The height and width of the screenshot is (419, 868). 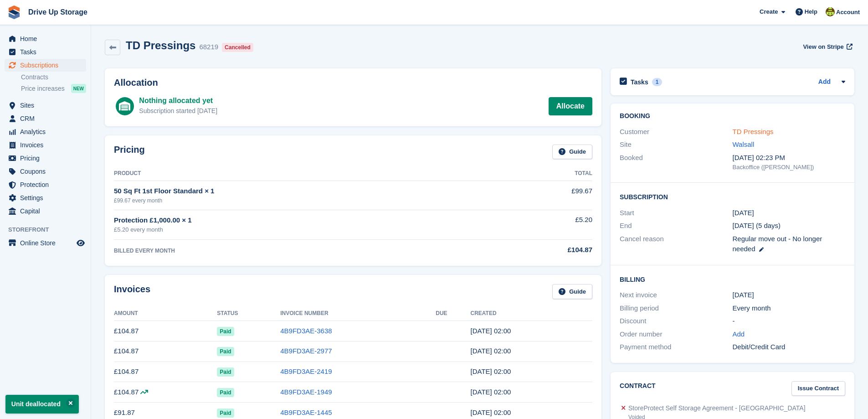 What do you see at coordinates (47, 65) in the screenshot?
I see `span: Subscriptions` at bounding box center [47, 65].